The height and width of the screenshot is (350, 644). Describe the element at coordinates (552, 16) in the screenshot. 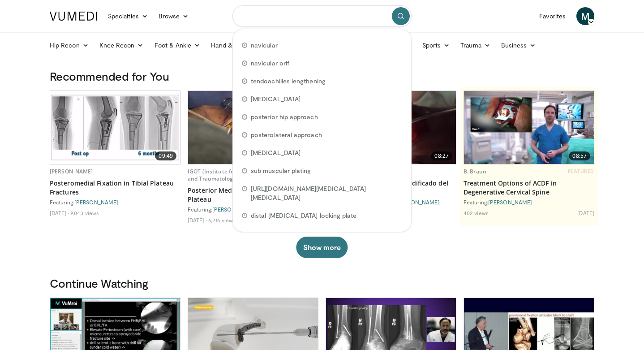

I see `a: Favorites` at that location.